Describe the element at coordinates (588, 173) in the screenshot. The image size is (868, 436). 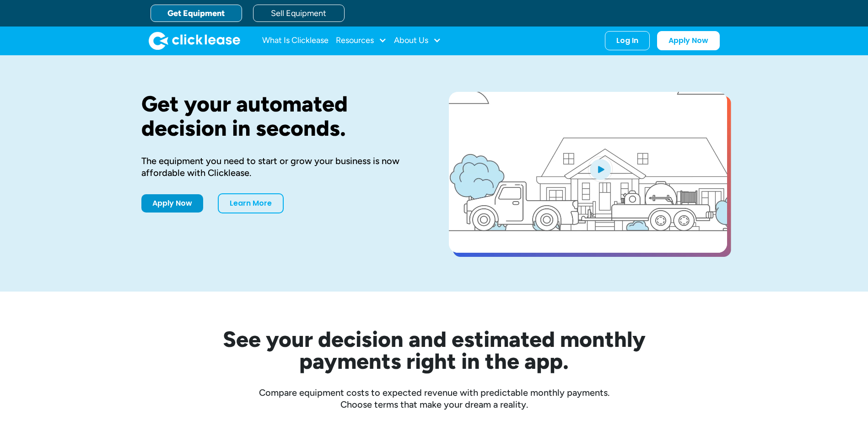
I see `a: open lightbox` at that location.